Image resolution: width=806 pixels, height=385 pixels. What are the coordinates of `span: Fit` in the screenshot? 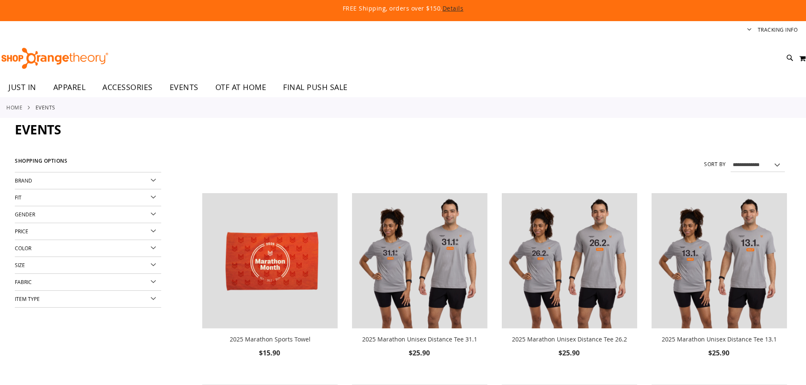 It's located at (18, 197).